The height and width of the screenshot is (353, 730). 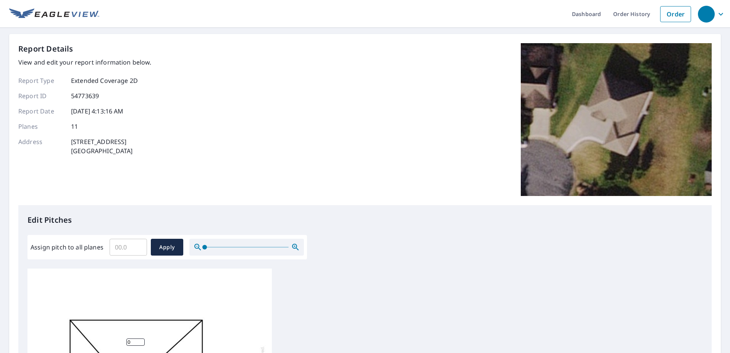 What do you see at coordinates (41, 146) in the screenshot?
I see `p: Address` at bounding box center [41, 146].